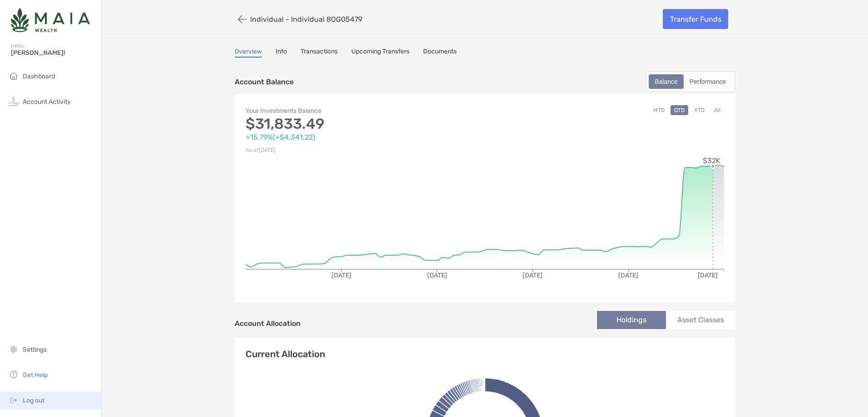 The image size is (868, 417). What do you see at coordinates (380, 53) in the screenshot?
I see `a: Upcoming Transfers` at bounding box center [380, 53].